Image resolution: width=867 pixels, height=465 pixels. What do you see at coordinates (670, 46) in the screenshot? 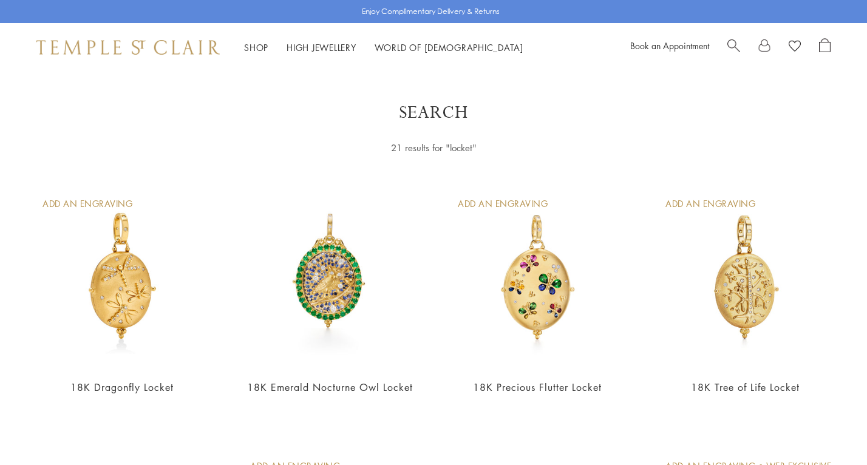
I see `a: Book an Appointment` at bounding box center [670, 46].